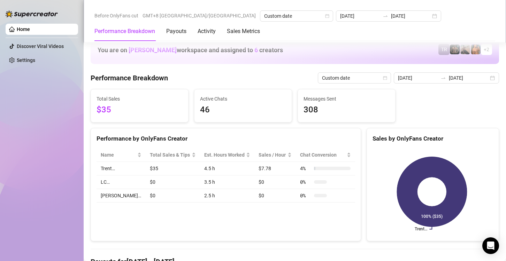 The image size is (506, 261). What do you see at coordinates (272, 155) in the screenshot?
I see `span: Sales / Hour` at bounding box center [272, 155].